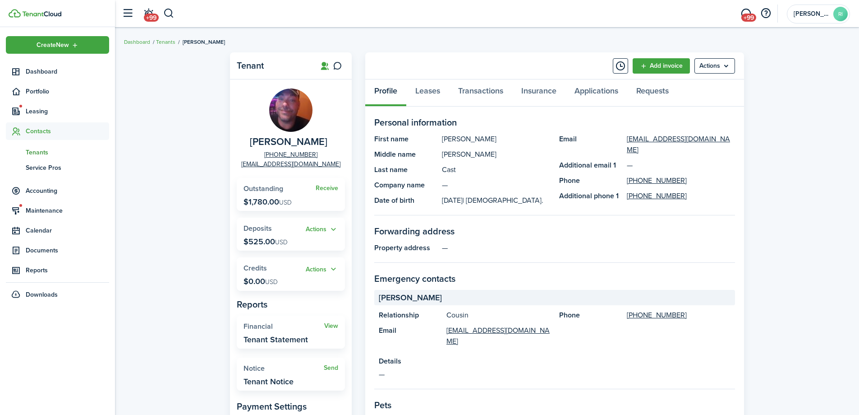 Image resolution: width=859 pixels, height=415 pixels. What do you see at coordinates (812, 14) in the screenshot?
I see `span: RANDALL INVESTMENT PROPERTIES` at bounding box center [812, 14].